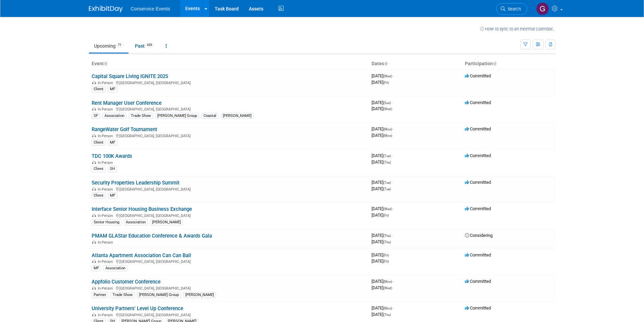 Image resolution: width=644 pixels, height=322 pixels. I want to click on span: Search, so click(513, 9).